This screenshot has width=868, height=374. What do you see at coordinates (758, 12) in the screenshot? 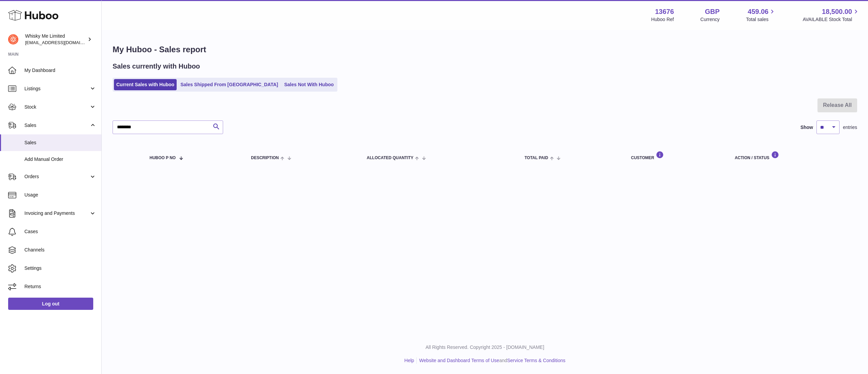
I see `span: 459.06` at bounding box center [758, 12].